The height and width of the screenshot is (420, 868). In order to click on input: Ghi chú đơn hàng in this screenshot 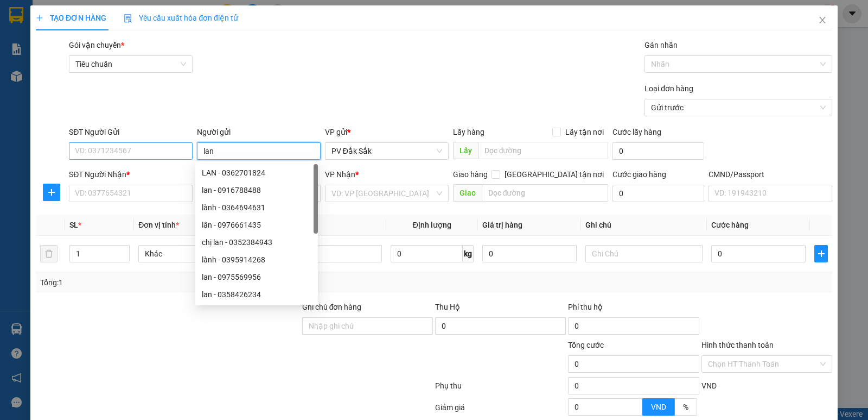, I will do `click(367, 326)`.